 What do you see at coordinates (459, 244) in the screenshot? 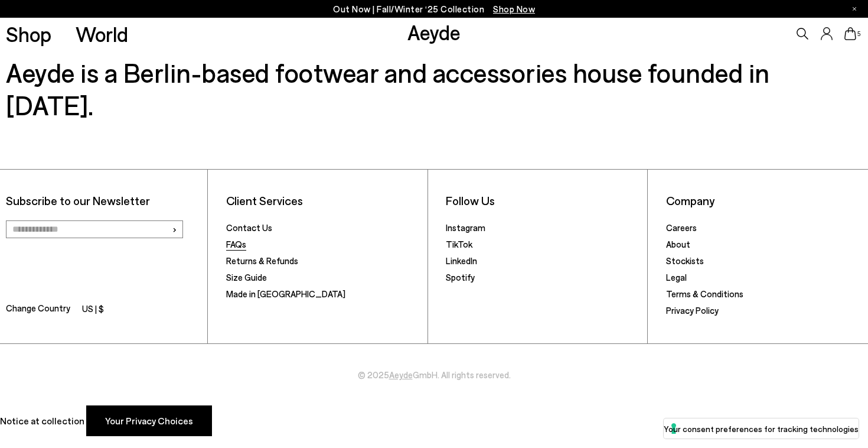
I see `a: TikTok` at bounding box center [459, 244].